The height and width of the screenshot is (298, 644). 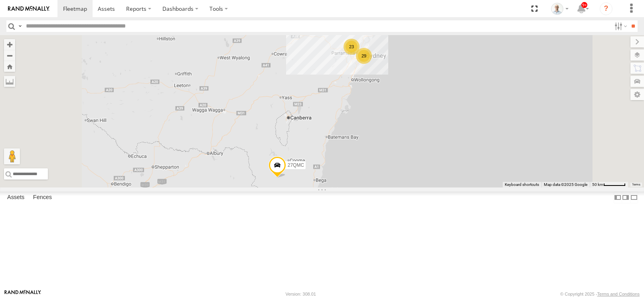 I want to click on img: rand-logo.svg, so click(x=29, y=9).